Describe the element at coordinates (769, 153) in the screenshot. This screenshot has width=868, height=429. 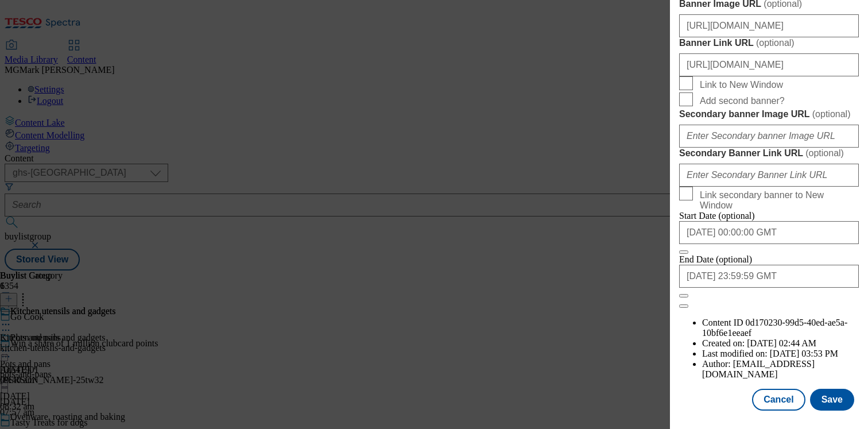
I see `label: Secondary Banner Link URL` at that location.